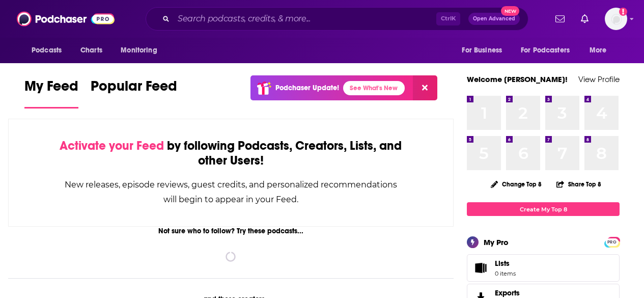  I want to click on span: PRO, so click(612, 242).